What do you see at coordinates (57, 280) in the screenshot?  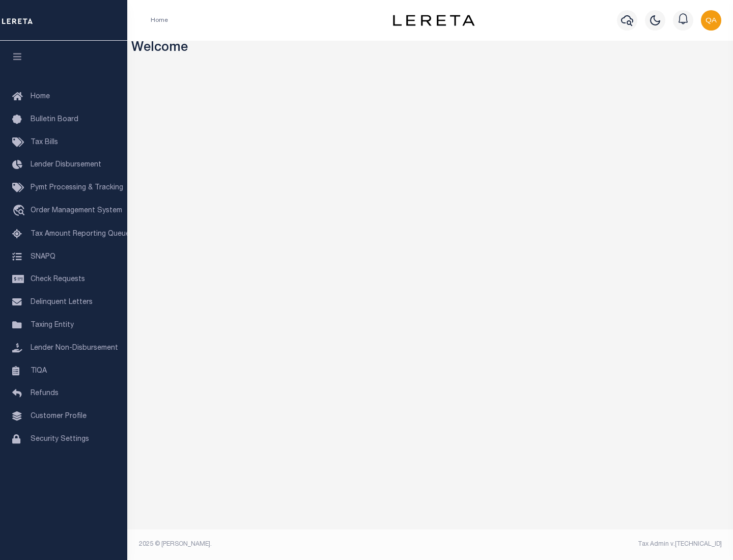 I see `span: Check Requests` at bounding box center [57, 280].